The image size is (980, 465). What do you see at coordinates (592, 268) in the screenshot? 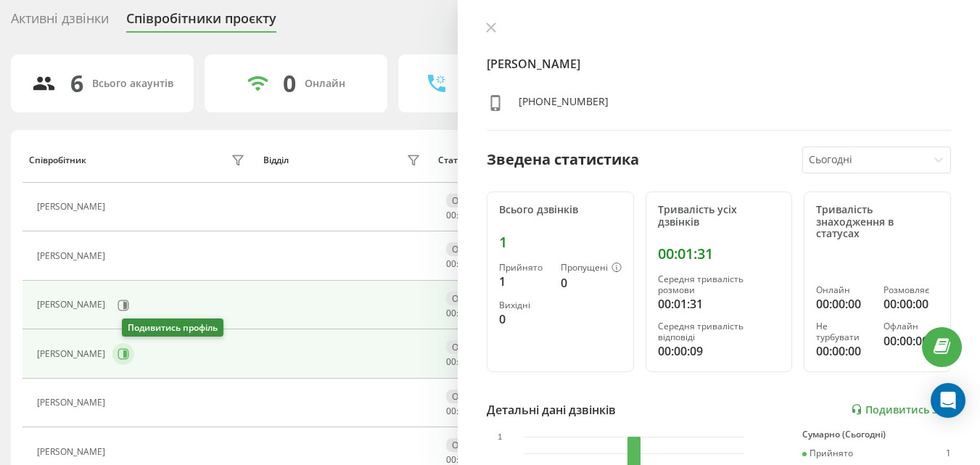
I see `div: Пропущені` at bounding box center [592, 268].